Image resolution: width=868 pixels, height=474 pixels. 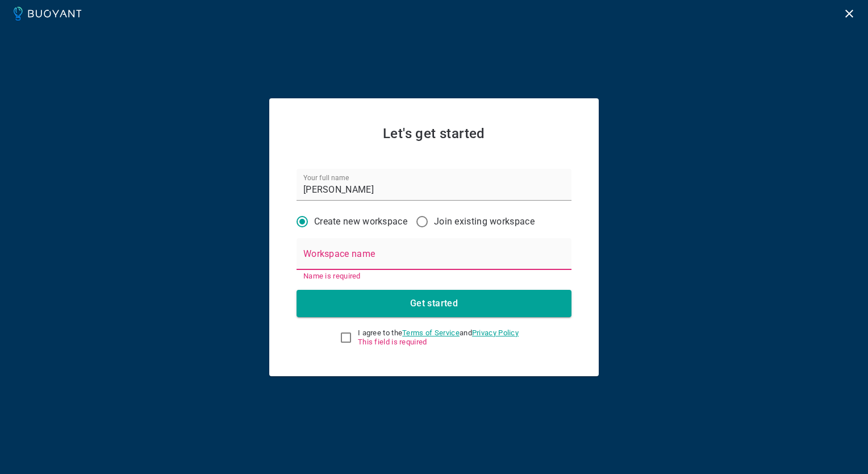 What do you see at coordinates (361, 222) in the screenshot?
I see `p: Create new workspace` at bounding box center [361, 222].